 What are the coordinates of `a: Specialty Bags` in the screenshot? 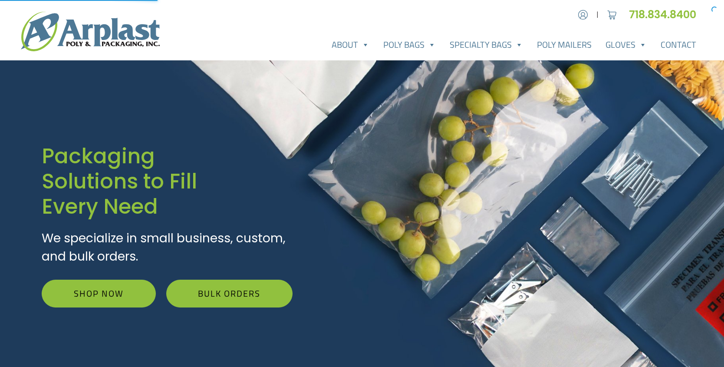 It's located at (486, 45).